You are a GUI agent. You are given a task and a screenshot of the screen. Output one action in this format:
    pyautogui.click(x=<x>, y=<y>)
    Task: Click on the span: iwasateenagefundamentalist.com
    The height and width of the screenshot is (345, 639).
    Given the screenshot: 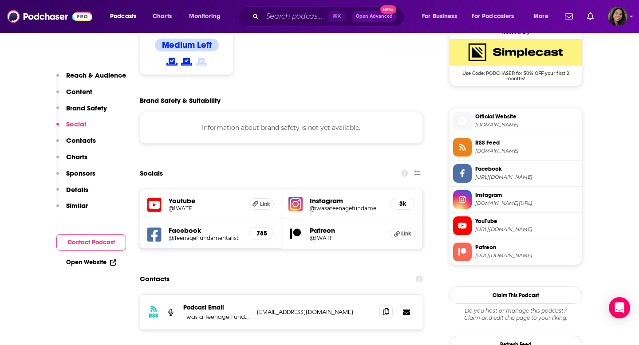 What is the action you would take?
    pyautogui.click(x=527, y=125)
    